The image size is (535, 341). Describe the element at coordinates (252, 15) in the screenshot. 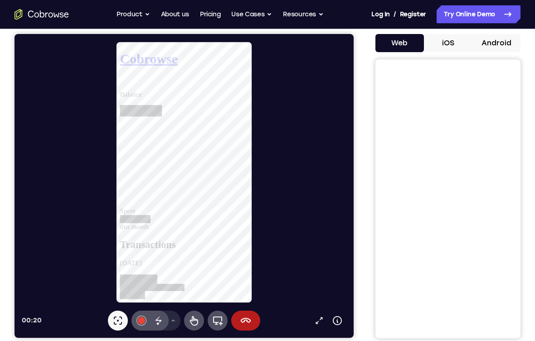

I see `button: Use Cases` at that location.